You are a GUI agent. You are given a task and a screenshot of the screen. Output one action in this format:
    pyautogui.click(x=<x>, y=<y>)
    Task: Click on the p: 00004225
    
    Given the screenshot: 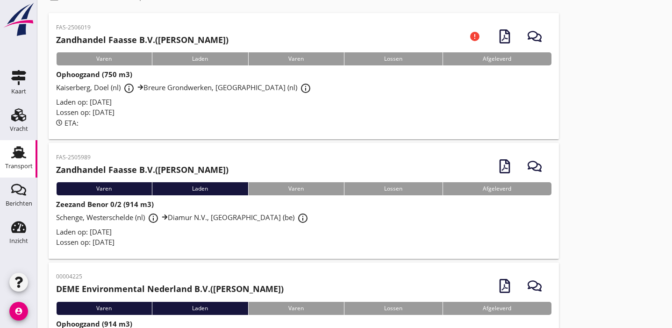 What is the action you would take?
    pyautogui.click(x=170, y=277)
    